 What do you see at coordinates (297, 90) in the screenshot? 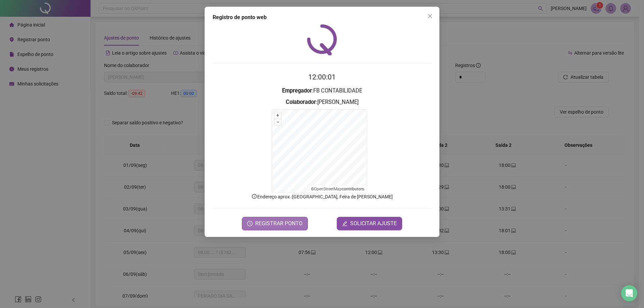
I see `strong: Empregador` at bounding box center [297, 90].